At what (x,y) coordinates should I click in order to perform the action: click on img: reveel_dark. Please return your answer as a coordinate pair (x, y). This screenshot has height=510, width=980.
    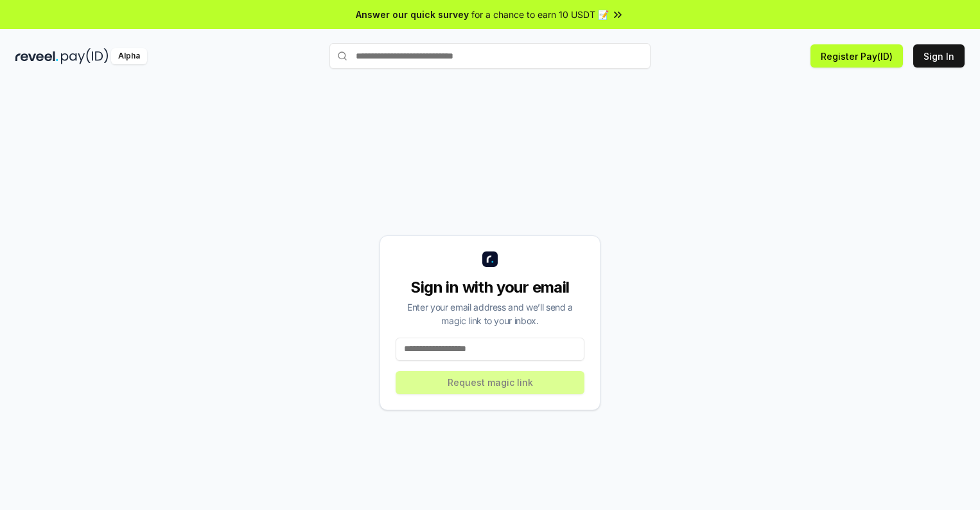
    Looking at the image, I should click on (36, 56).